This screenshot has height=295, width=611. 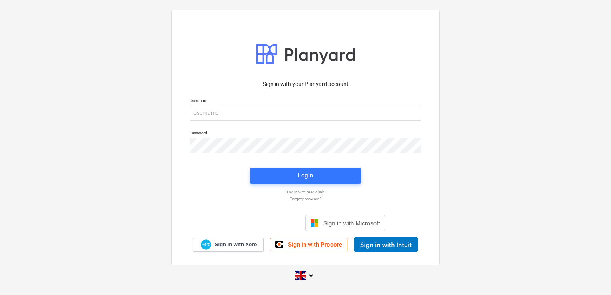 What do you see at coordinates (306, 134) in the screenshot?
I see `p: Password` at bounding box center [306, 134].